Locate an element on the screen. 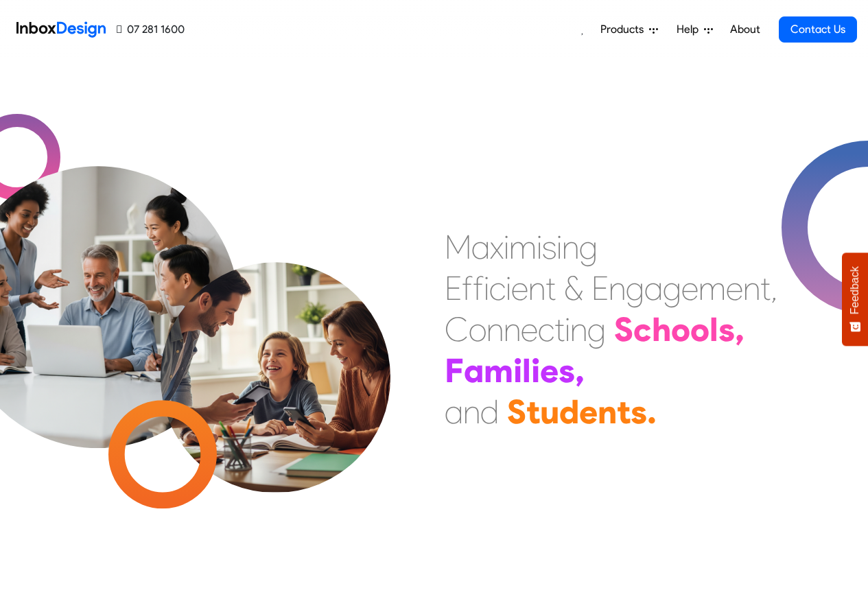  a: About is located at coordinates (745, 30).